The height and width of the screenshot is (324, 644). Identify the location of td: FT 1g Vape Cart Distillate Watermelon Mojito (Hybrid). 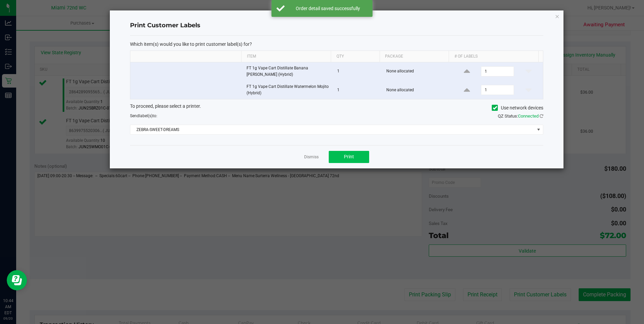
(287, 90).